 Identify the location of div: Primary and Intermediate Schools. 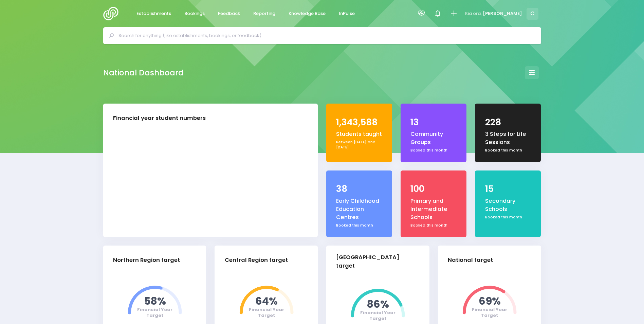
(433, 209).